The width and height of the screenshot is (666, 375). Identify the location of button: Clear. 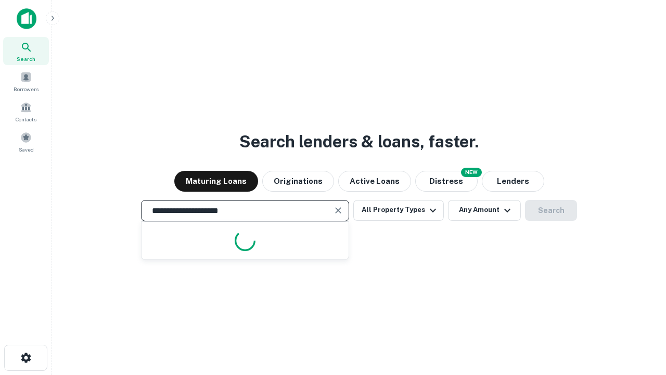
(338, 210).